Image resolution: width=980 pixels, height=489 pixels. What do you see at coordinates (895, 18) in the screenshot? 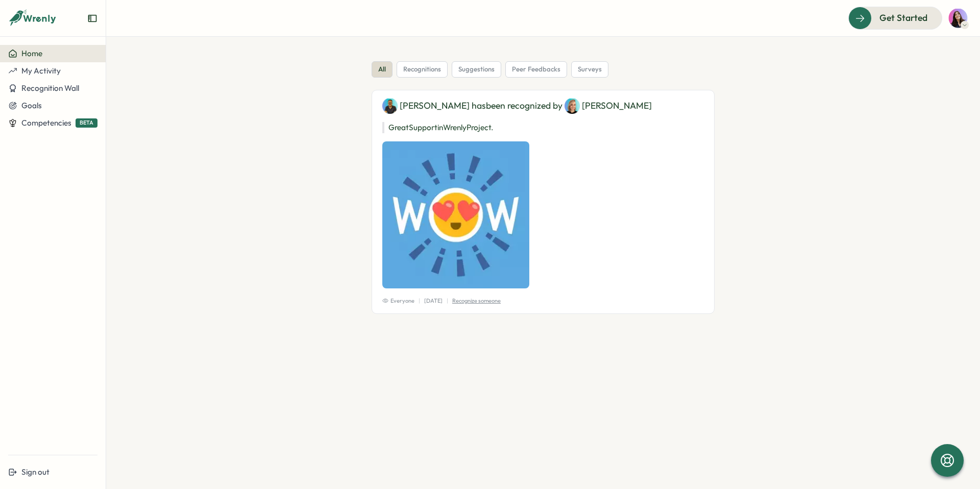
I see `button: Get Started` at bounding box center [895, 18].